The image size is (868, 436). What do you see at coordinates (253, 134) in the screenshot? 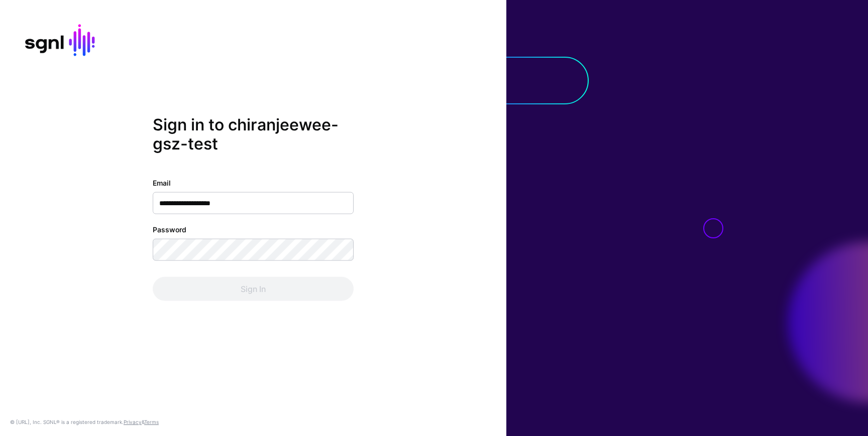
I see `h2: Sign in to chiranjeewee-gsz-test` at bounding box center [253, 134].